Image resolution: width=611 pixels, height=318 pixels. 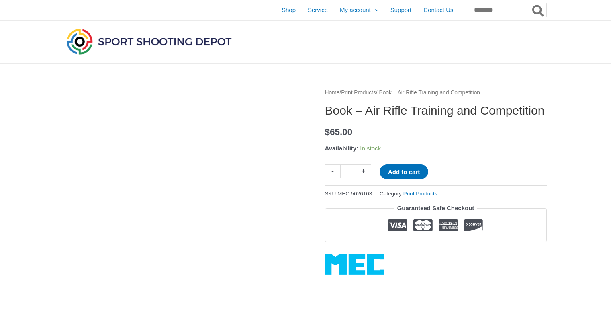 I want to click on button: Search, so click(x=538, y=10).